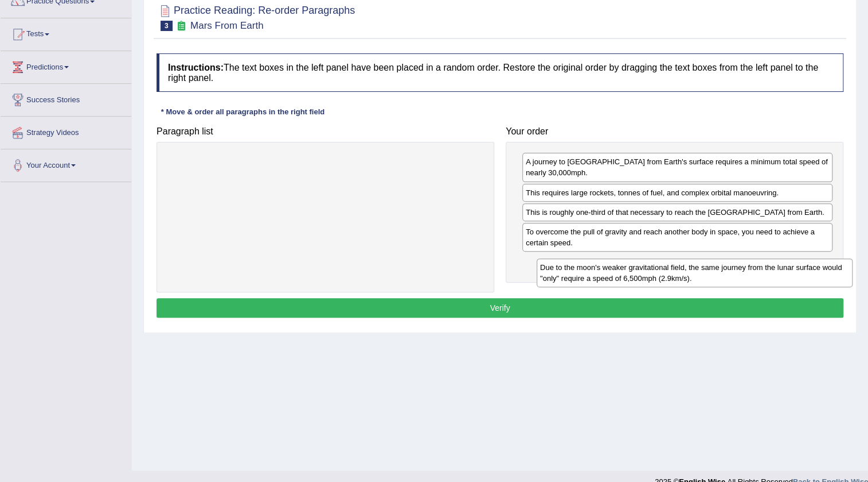 This screenshot has height=482, width=868. What do you see at coordinates (243, 112) in the screenshot?
I see `div: * Move & order all paragraphs in the right field` at bounding box center [243, 112].